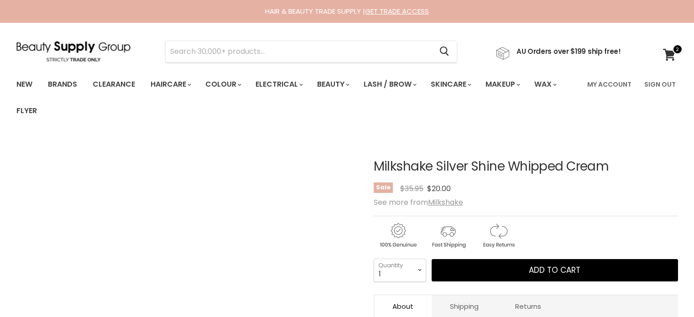  I want to click on a: Colour, so click(223, 84).